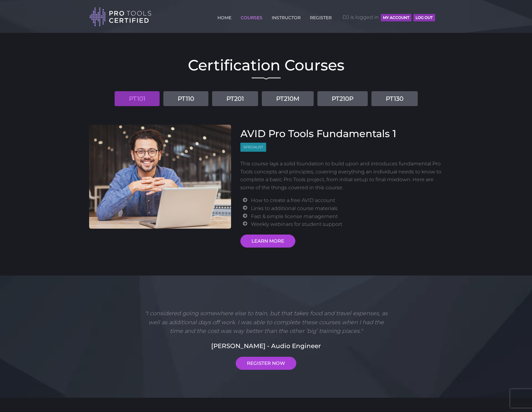 The width and height of the screenshot is (532, 412). Describe the element at coordinates (253, 147) in the screenshot. I see `span: Specialist` at that location.